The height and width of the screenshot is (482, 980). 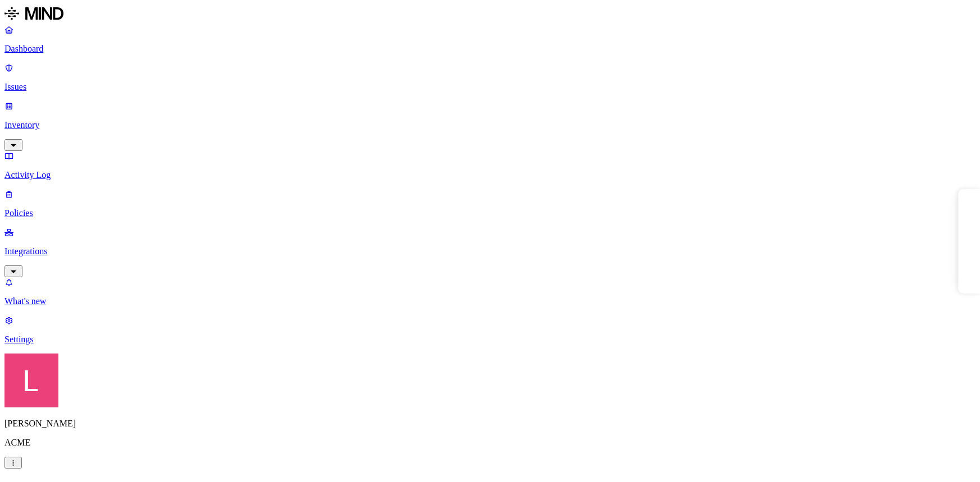 What do you see at coordinates (489, 291) in the screenshot?
I see `a: What's new` at bounding box center [489, 291].